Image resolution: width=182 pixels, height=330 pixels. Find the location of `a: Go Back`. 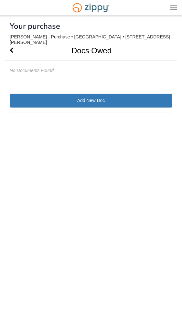

a: Go Back is located at coordinates (11, 50).